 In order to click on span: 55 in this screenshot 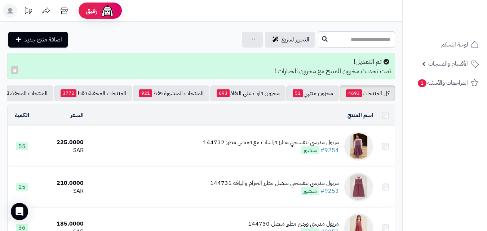, I will do `click(22, 146)`.